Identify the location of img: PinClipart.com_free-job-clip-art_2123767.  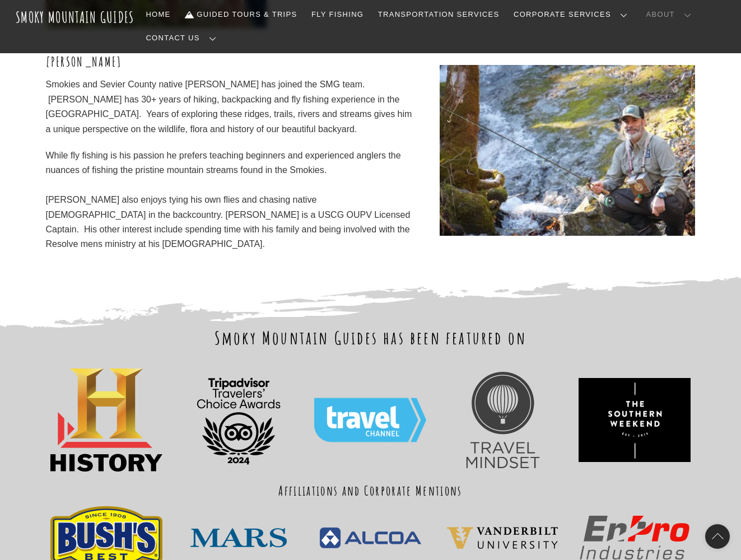
(106, 420).